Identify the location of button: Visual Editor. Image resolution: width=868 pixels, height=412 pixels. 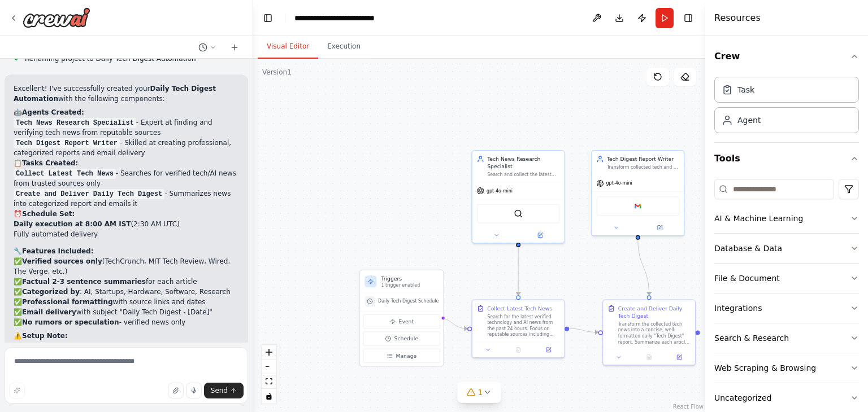
(287, 47).